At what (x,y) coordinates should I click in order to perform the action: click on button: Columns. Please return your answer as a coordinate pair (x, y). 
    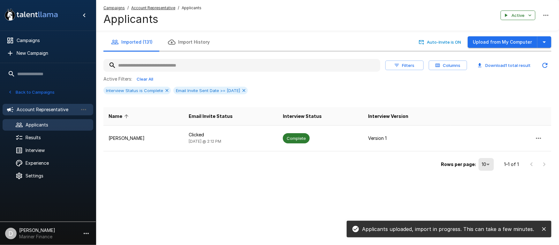
    Looking at the image, I should click on (448, 65).